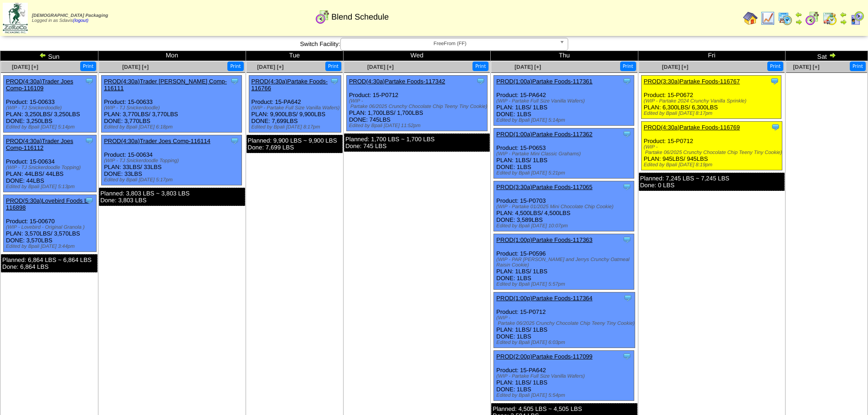  What do you see at coordinates (565, 207) in the screenshot?
I see `div: (WIP - Partake 01/2025 Mini Chocolate Chip Cookie)` at bounding box center [565, 207].